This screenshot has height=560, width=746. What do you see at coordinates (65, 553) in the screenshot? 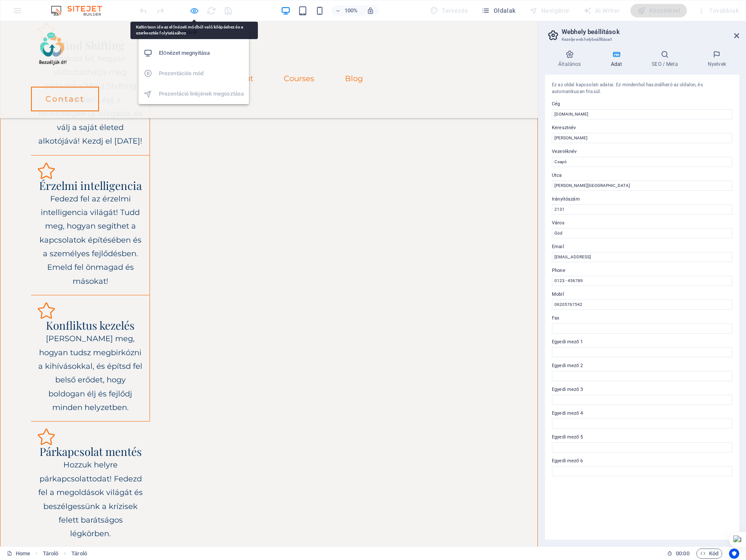
I see `nav: breadcrumb` at bounding box center [65, 553].